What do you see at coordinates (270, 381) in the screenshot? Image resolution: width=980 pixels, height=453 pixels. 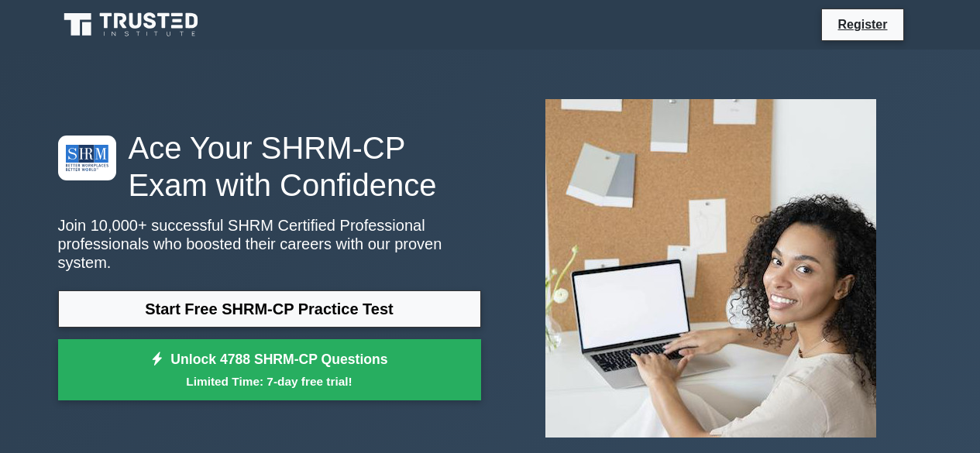 I see `small: Limited Time: 7-day free trial!` at bounding box center [270, 381].